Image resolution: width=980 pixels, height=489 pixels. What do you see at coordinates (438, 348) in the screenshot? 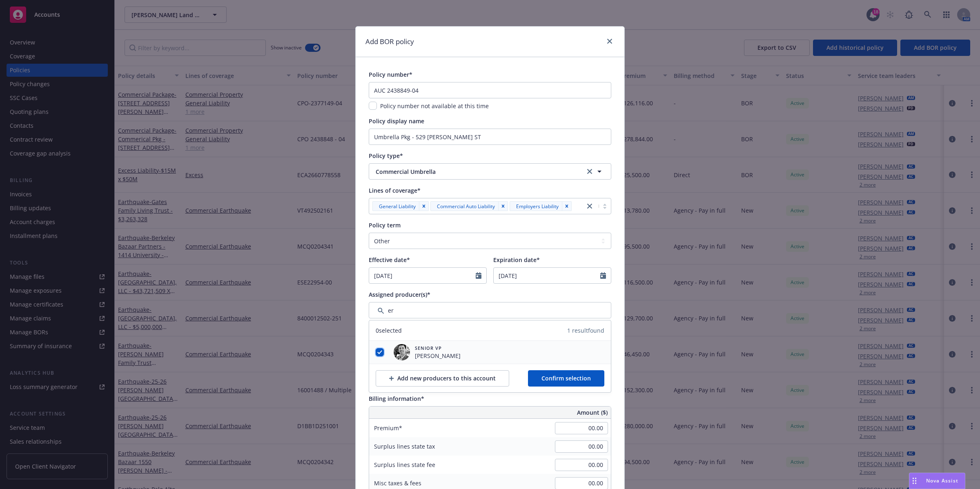
I see `span: Senior VP` at bounding box center [438, 348].